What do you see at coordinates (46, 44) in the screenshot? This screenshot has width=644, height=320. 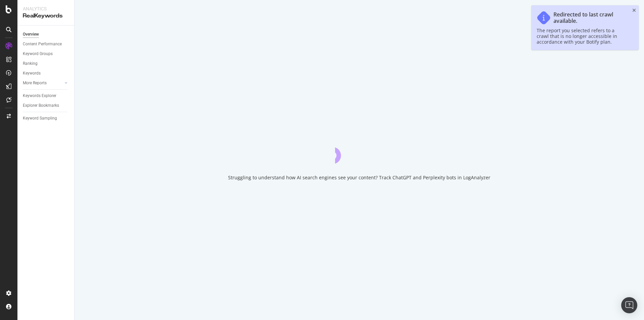 I see `a: Content Performance` at bounding box center [46, 44].